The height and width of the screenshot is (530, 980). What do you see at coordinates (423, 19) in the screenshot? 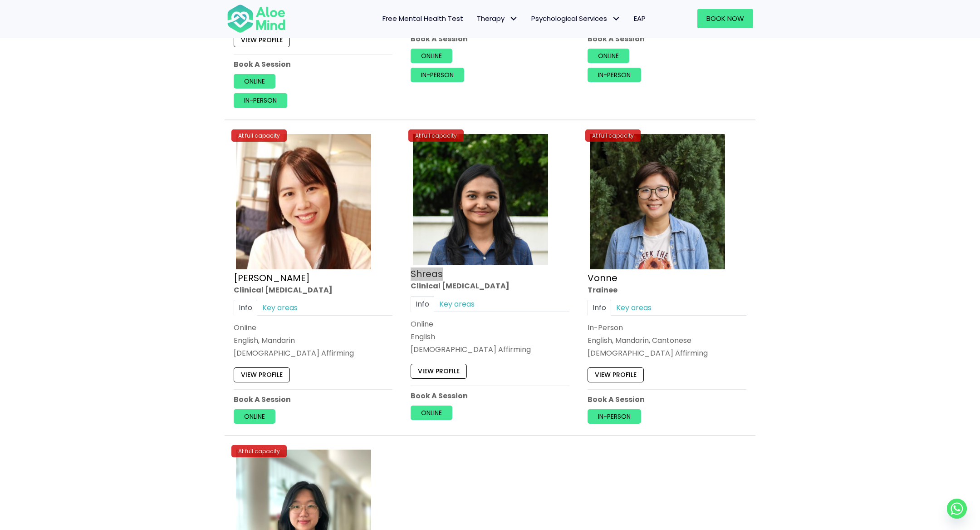
I see `a: Free Mental Health Test` at bounding box center [423, 19].